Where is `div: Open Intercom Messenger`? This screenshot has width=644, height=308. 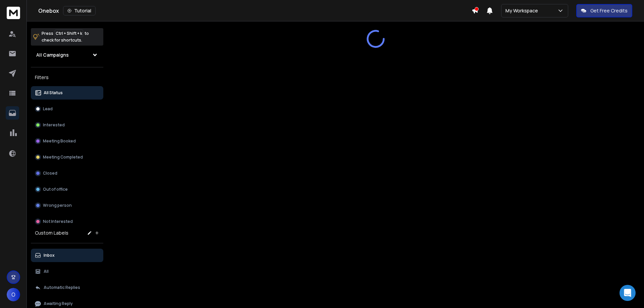
div: Open Intercom Messenger is located at coordinates (628, 292).